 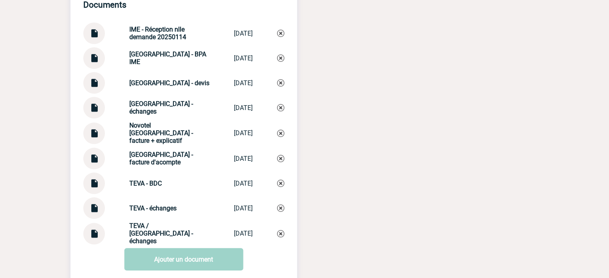 I want to click on strong: IME - Réception nlle demande 20250114, so click(x=158, y=33).